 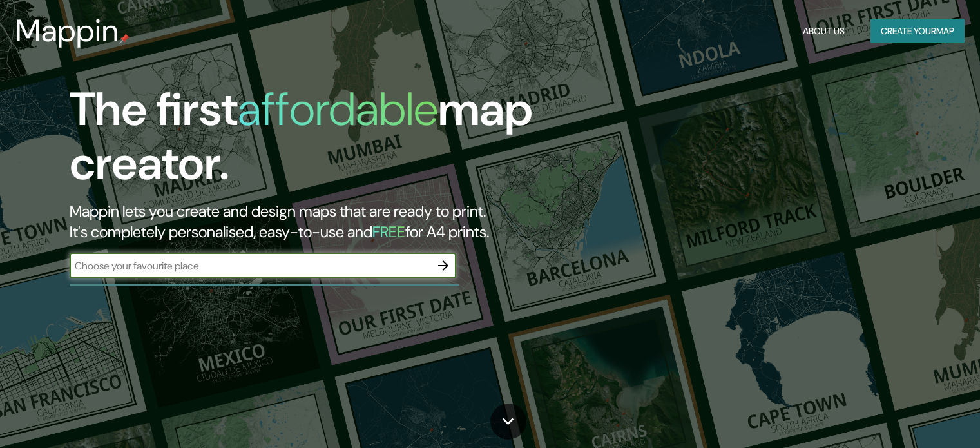 I want to click on button: About Us, so click(x=824, y=31).